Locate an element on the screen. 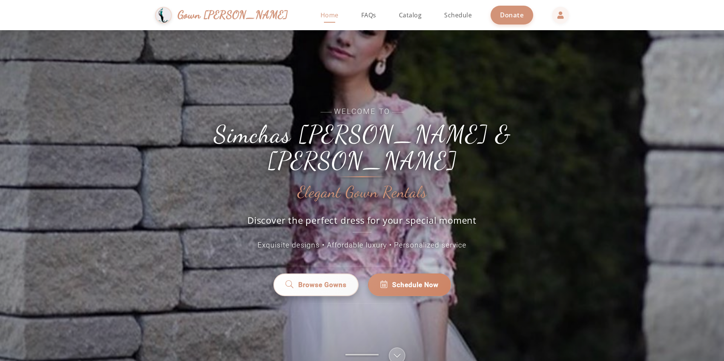  a: Donate is located at coordinates (512, 15).